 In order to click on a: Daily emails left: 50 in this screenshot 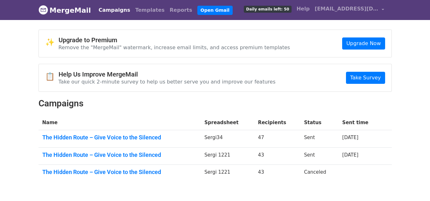, I will do `click(267, 9)`.